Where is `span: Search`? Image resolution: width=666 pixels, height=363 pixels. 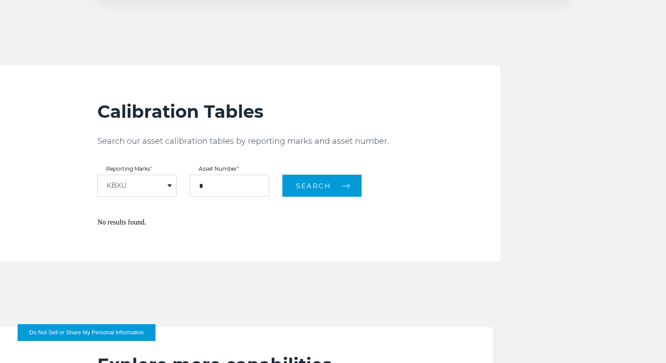
span: Search is located at coordinates (313, 185).